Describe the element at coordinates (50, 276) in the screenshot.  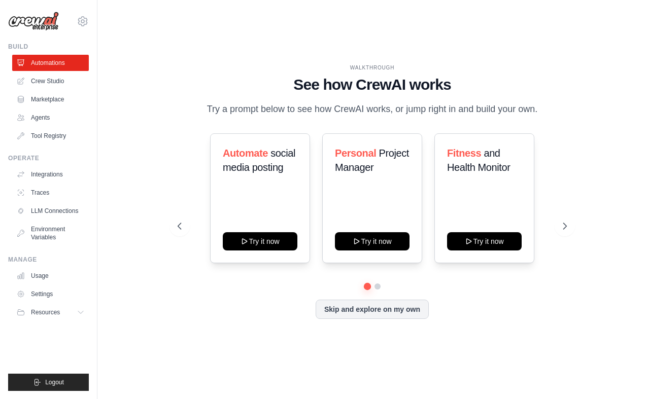
I see `a: Usage` at that location.